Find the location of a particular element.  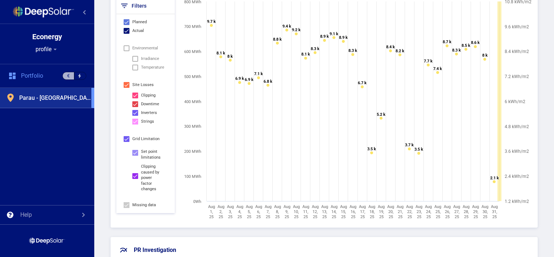

tspan: 3.6 kWh/m2 is located at coordinates (517, 151).